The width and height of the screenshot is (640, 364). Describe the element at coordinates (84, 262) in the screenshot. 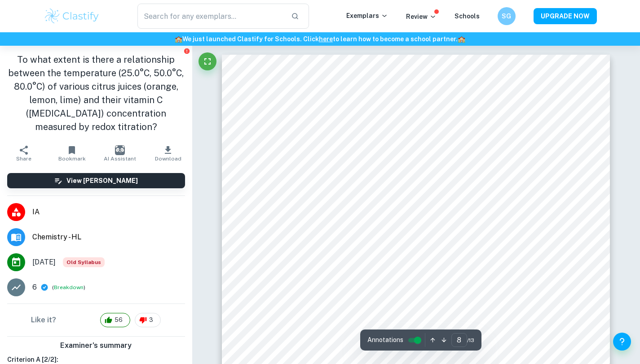

I see `div: Starting from the May 2025 session, the Chemistry IA requirements have changed. It's OK to refer ...` at that location.